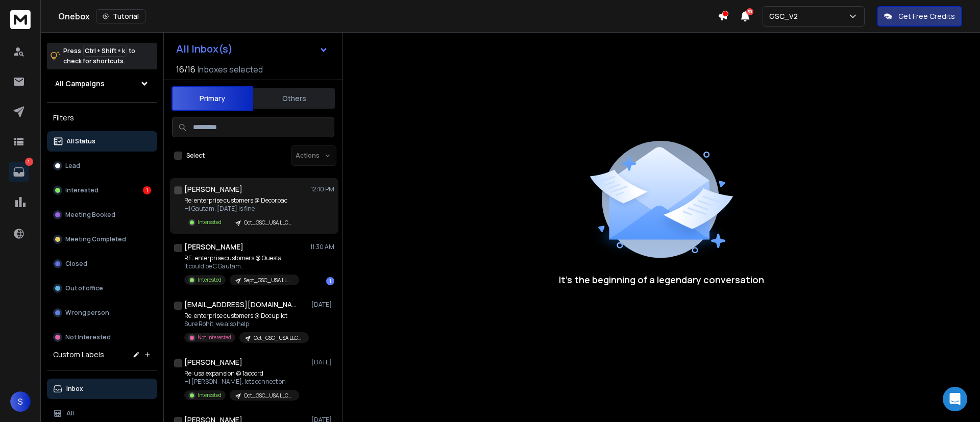  Describe the element at coordinates (70, 414) in the screenshot. I see `p: All` at that location.